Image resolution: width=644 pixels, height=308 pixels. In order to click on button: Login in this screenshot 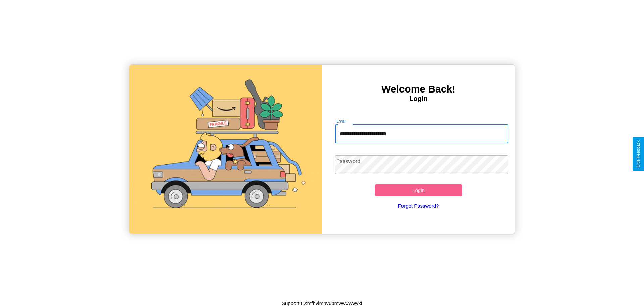, I will do `click(418, 190)`.